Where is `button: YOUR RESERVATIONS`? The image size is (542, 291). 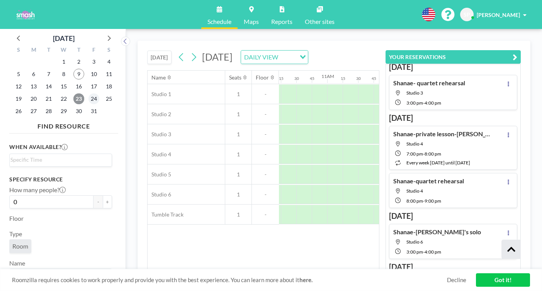 button: YOUR RESERVATIONS is located at coordinates (453, 57).